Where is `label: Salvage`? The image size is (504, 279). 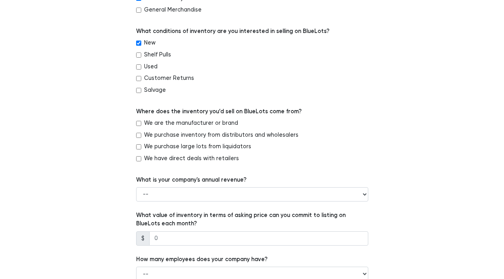 label: Salvage is located at coordinates (155, 90).